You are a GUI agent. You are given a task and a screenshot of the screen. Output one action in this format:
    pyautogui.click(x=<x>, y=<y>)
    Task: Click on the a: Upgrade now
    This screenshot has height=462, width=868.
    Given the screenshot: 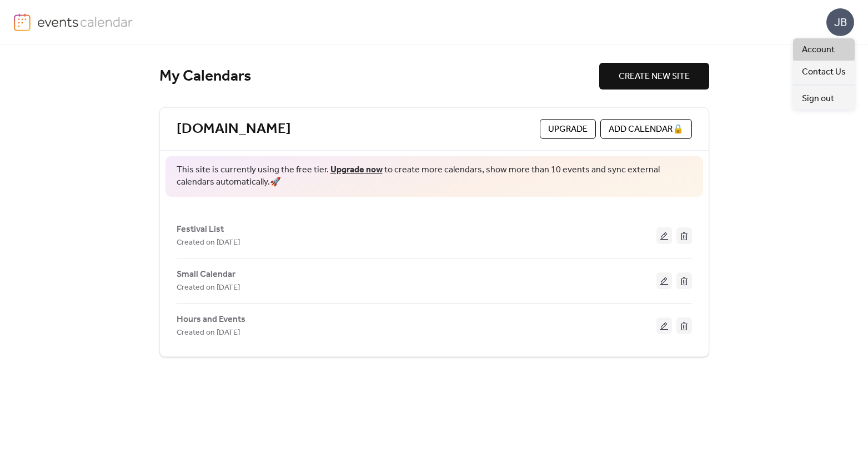 What is the action you would take?
    pyautogui.click(x=357, y=170)
    